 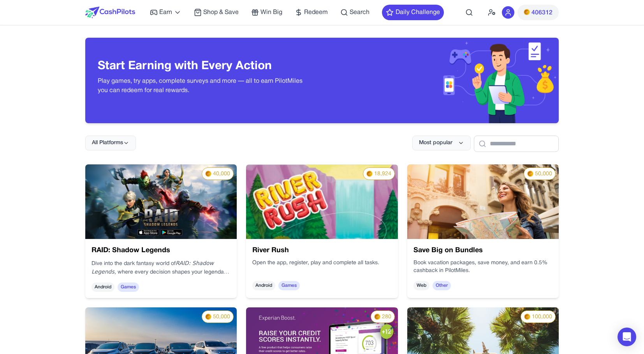 What do you see at coordinates (321, 251) in the screenshot?
I see `h3: River Rush` at bounding box center [321, 251].